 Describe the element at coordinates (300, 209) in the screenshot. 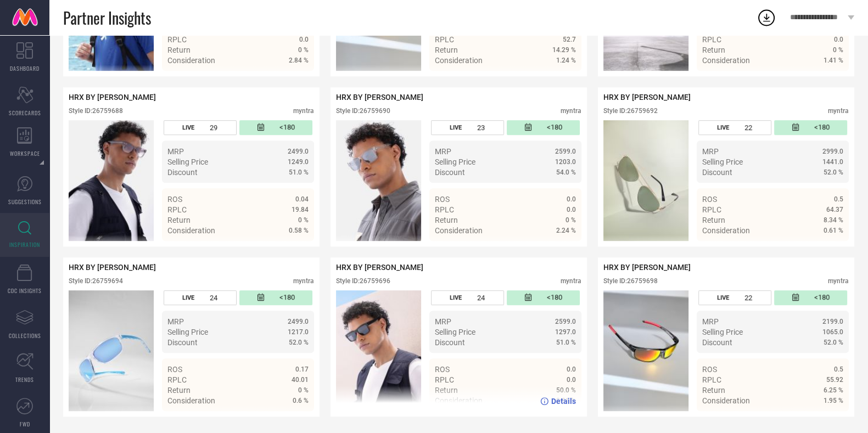

I see `span: 19.84` at that location.